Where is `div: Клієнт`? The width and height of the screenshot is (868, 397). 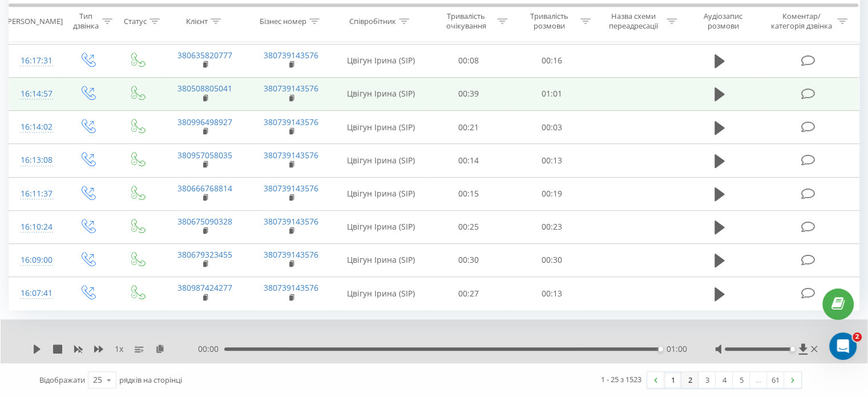 div: Клієнт is located at coordinates (197, 21).